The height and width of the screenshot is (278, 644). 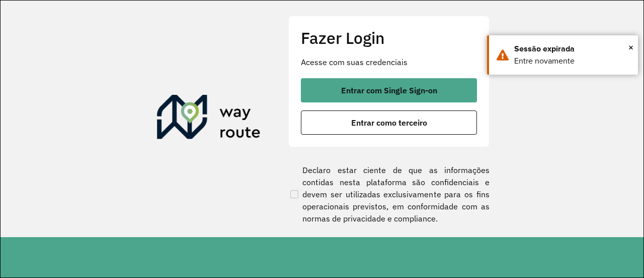 I want to click on span: Entrar com Single Sign-on, so click(x=389, y=90).